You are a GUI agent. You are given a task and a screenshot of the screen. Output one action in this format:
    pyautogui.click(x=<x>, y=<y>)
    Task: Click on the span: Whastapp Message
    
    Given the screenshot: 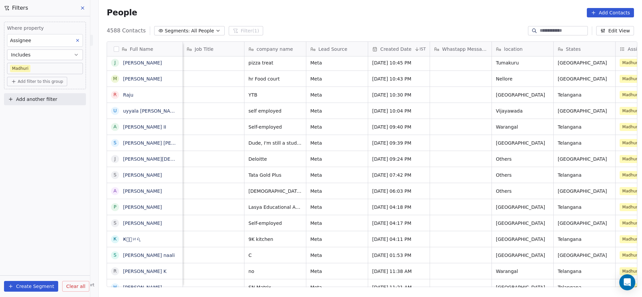 What is the action you would take?
    pyautogui.click(x=465, y=49)
    